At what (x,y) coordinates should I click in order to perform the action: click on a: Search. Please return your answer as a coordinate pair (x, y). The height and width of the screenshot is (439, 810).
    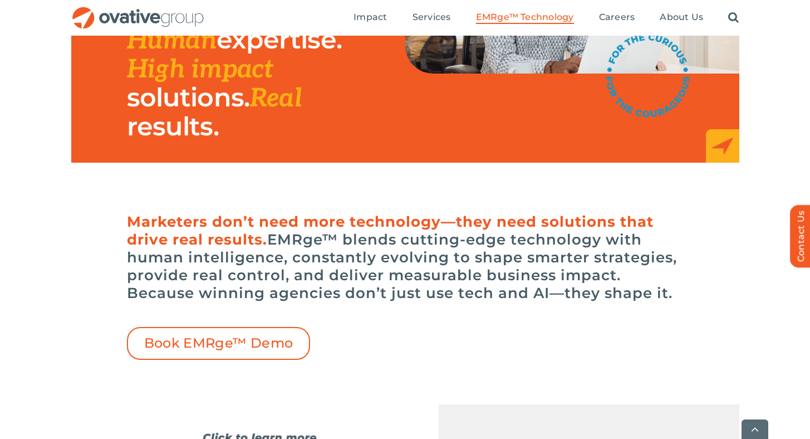
    Looking at the image, I should click on (733, 18).